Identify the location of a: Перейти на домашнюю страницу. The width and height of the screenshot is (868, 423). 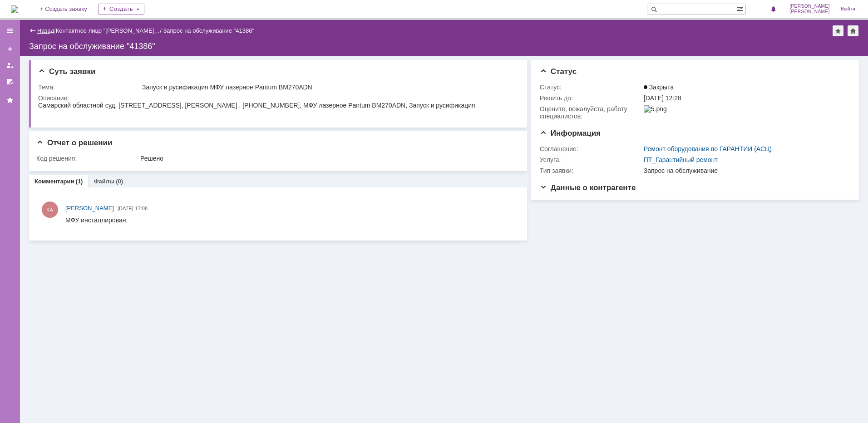
(15, 9).